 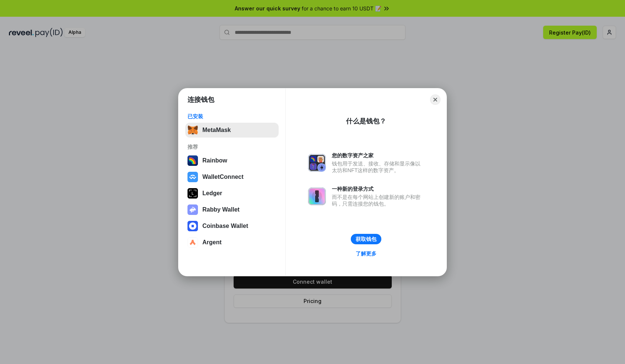 What do you see at coordinates (366, 121) in the screenshot?
I see `div: 什么是钱包？` at bounding box center [366, 121].